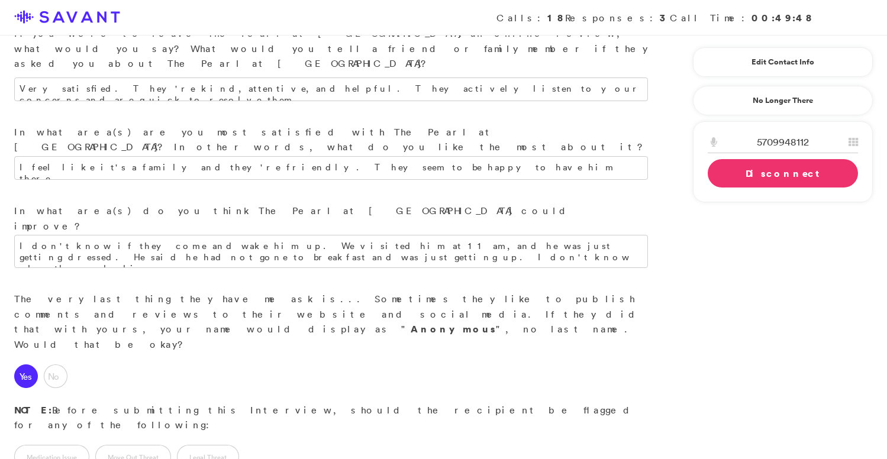 The height and width of the screenshot is (459, 887). Describe the element at coordinates (453, 329) in the screenshot. I see `strong: Anonymous` at that location.